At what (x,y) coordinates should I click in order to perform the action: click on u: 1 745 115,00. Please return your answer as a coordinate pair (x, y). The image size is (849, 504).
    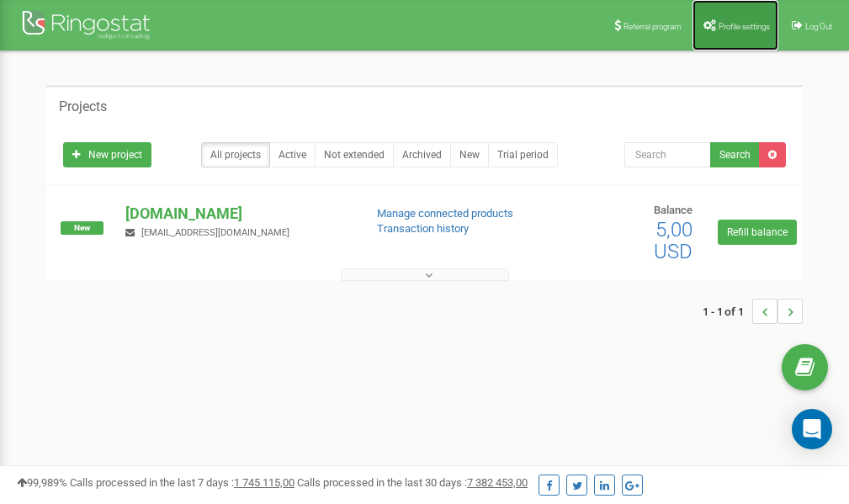
    Looking at the image, I should click on (264, 482).